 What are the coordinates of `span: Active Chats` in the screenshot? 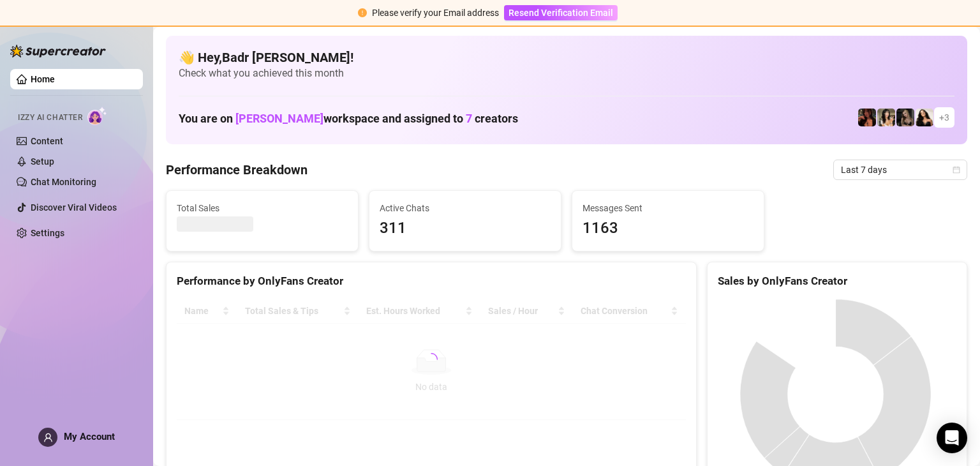 It's located at (465, 208).